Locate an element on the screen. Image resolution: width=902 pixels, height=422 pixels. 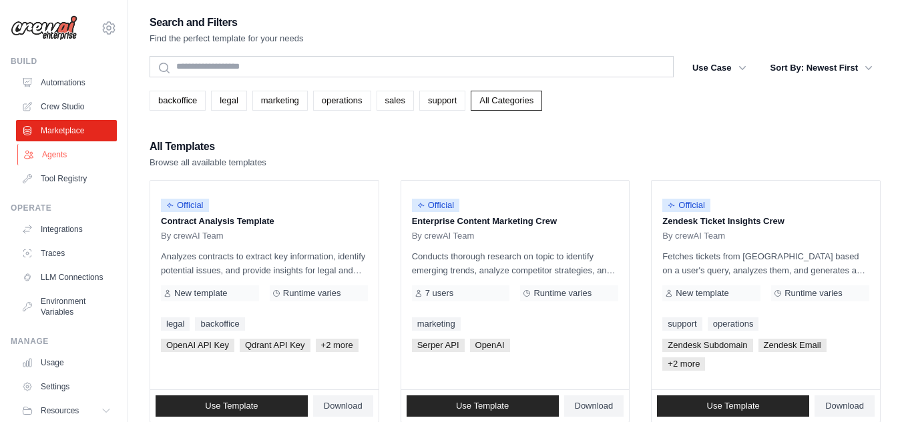
div: Manage is located at coordinates (63, 342).